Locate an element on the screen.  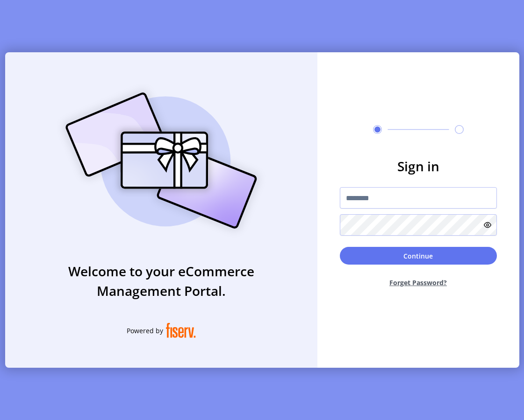
span: Powered by is located at coordinates (145, 331).